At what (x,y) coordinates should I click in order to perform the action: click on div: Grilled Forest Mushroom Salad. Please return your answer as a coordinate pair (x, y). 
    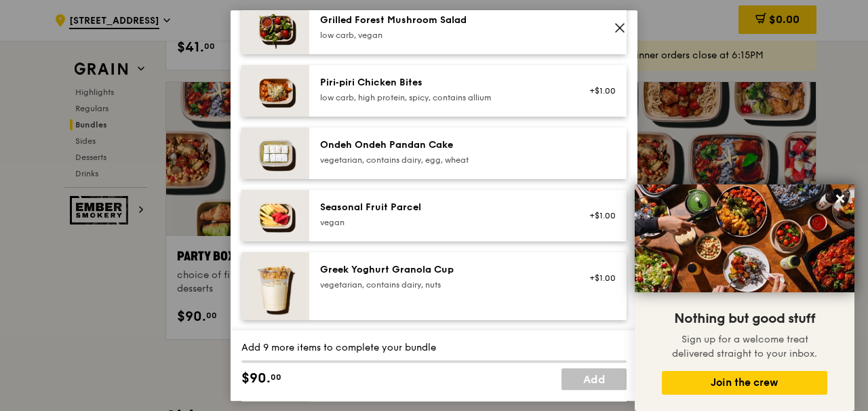
    Looking at the image, I should click on (442, 21).